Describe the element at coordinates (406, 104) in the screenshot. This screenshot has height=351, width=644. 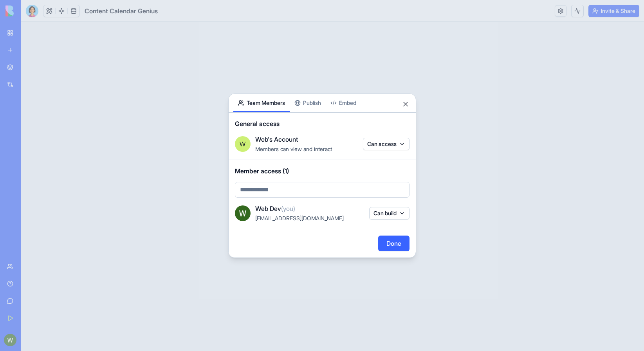
I see `button: Close` at that location.